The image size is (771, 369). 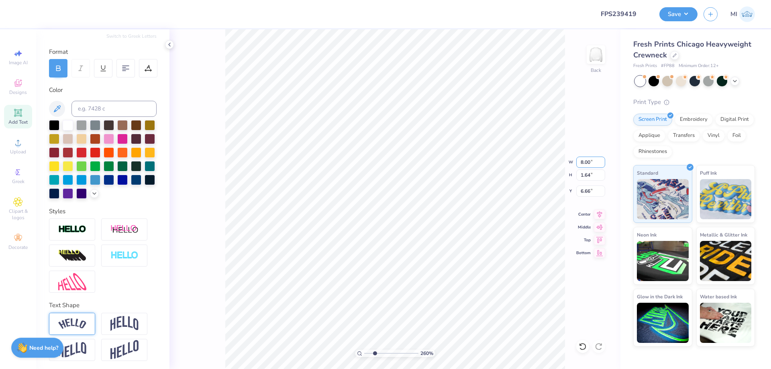 What do you see at coordinates (583, 240) in the screenshot?
I see `span: Top` at bounding box center [583, 240].